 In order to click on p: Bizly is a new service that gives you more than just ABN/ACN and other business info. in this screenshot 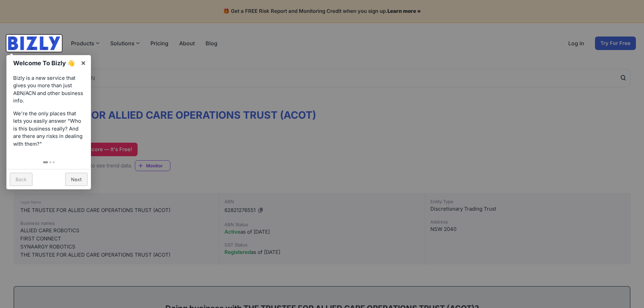, I will do `click(49, 89)`.